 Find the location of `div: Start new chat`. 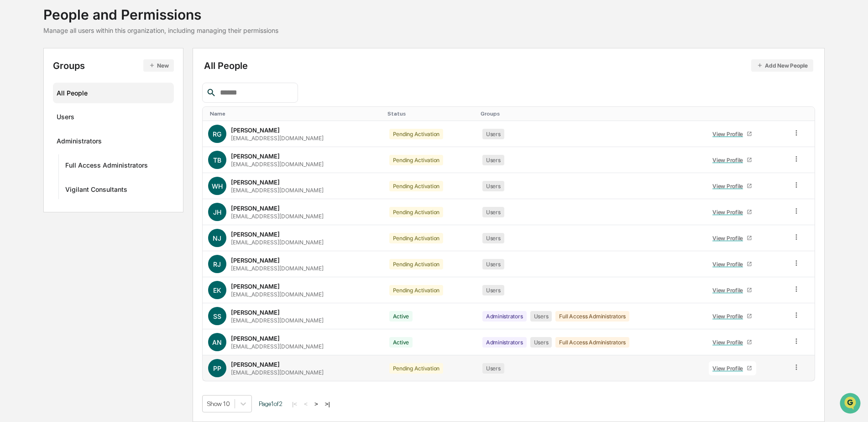

div: Start new chat is located at coordinates (90, 75).